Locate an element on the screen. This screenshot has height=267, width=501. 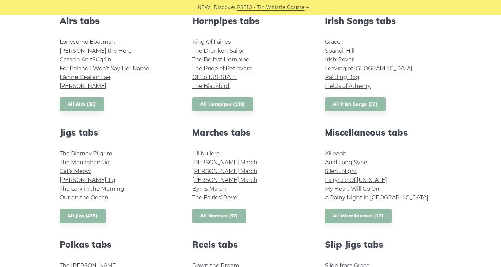
a: The Drunken Sailor is located at coordinates (218, 50).